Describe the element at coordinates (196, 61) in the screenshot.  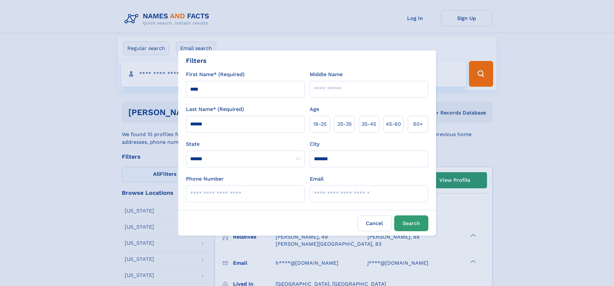
I see `div: Filters` at that location.